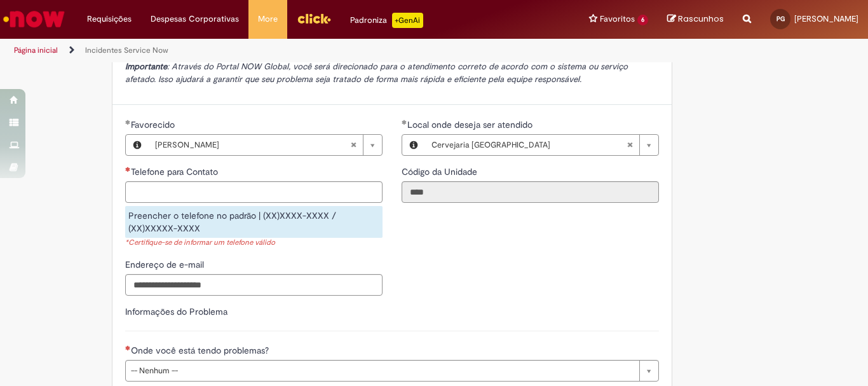 This screenshot has height=386, width=868. I want to click on ul: Trilhas de página, so click(289, 51).